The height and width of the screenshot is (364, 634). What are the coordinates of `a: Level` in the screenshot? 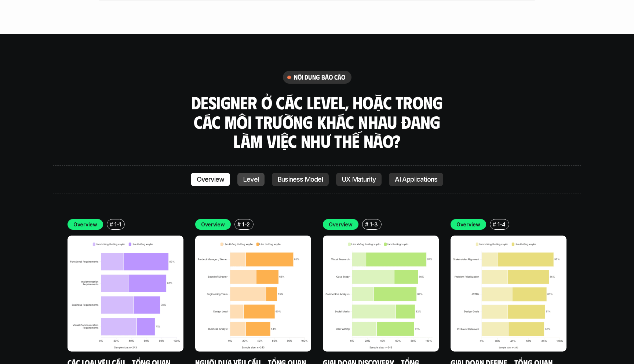 It's located at (251, 180).